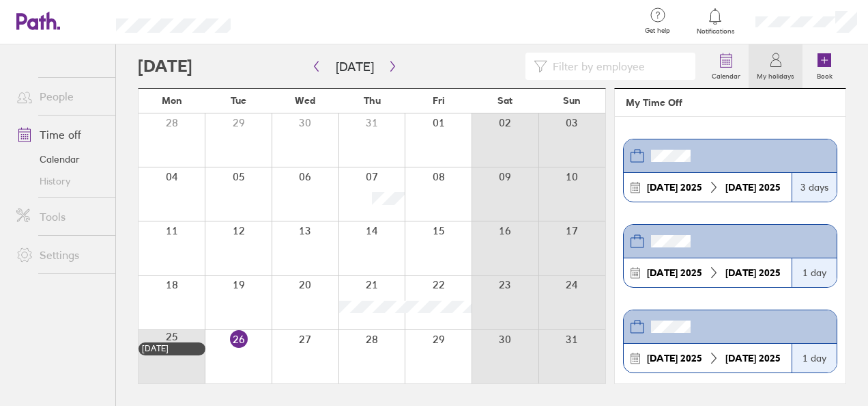 This screenshot has width=868, height=406. Describe the element at coordinates (775, 66) in the screenshot. I see `a: My holidays` at that location.